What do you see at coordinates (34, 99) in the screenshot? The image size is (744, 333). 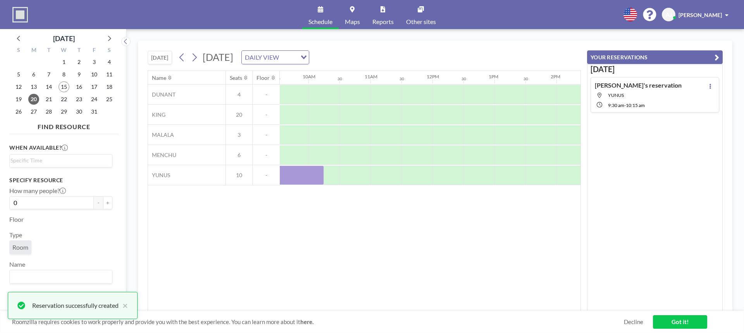 I see `span: Monday, October 20, 2025` at bounding box center [34, 99].